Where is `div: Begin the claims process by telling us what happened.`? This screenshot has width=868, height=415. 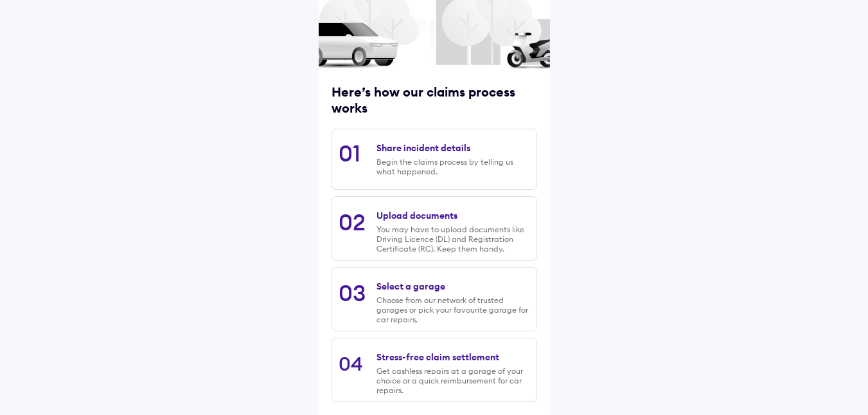
div: Begin the claims process by telling us what happened. is located at coordinates (453, 167).